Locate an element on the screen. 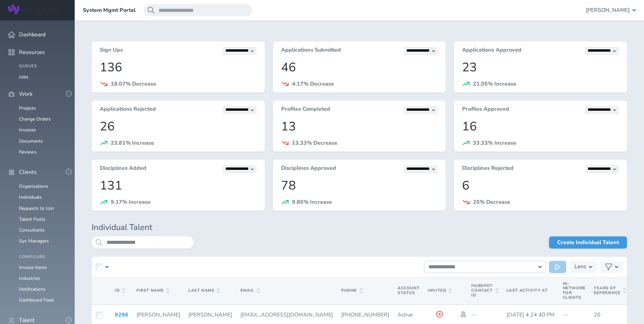  a: Organizations is located at coordinates (33, 186).